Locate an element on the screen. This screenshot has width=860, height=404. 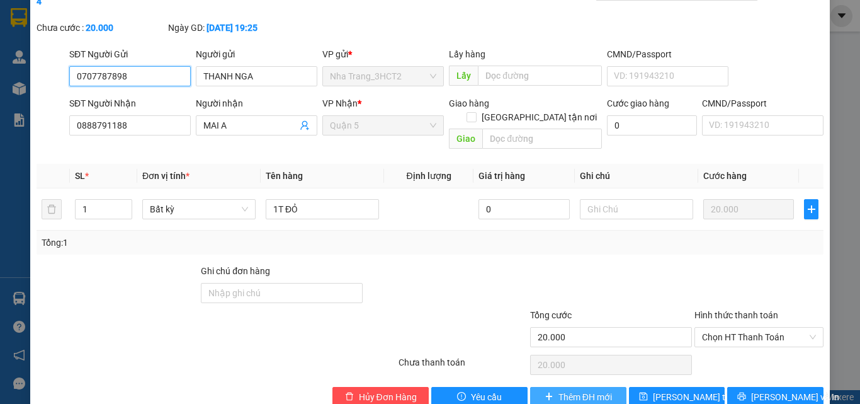
input: Cước giao hàng is located at coordinates (652, 125).